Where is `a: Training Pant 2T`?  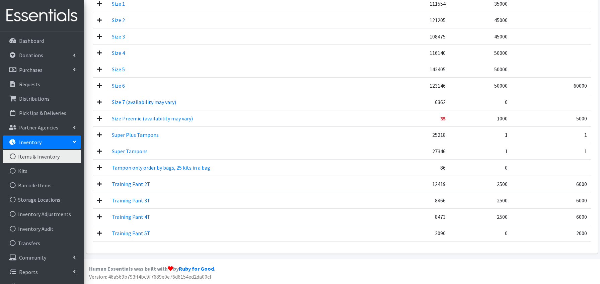
a: Training Pant 2T is located at coordinates (131, 184).